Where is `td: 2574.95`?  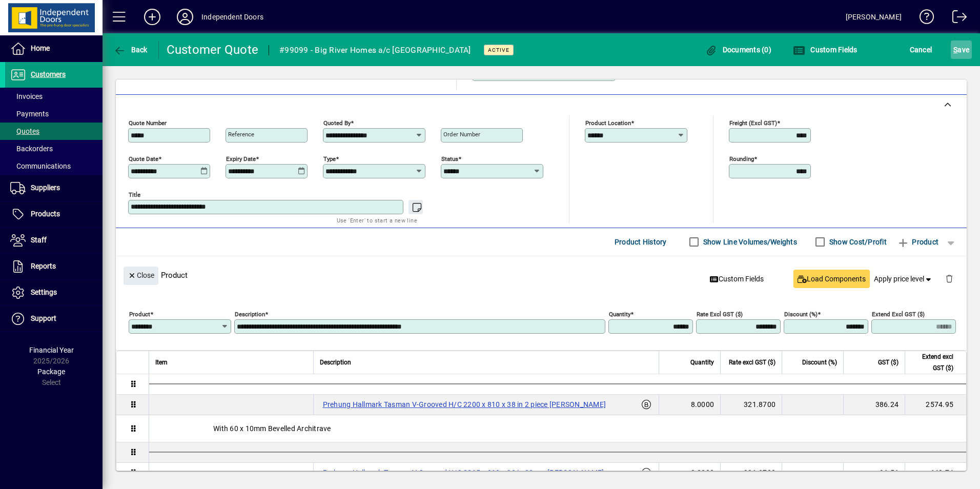 td: 2574.95 is located at coordinates (935, 405).